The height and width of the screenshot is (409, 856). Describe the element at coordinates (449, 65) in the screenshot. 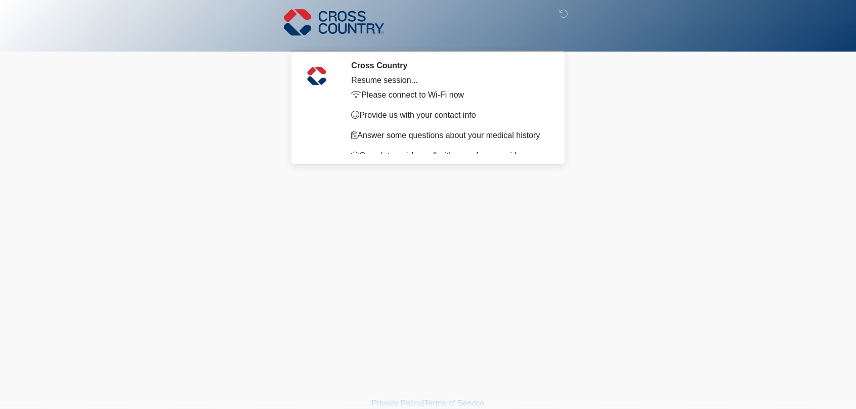

I see `h2: Cross Country` at that location.